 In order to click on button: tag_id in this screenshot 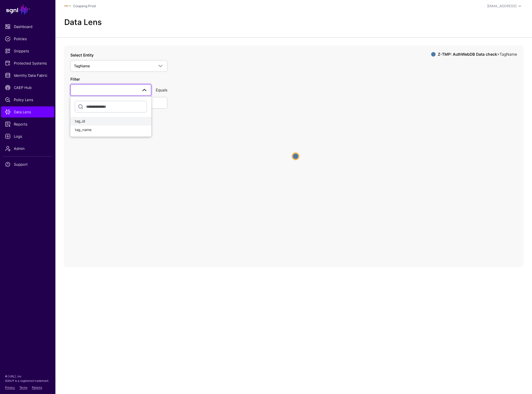, I will do `click(111, 122)`.